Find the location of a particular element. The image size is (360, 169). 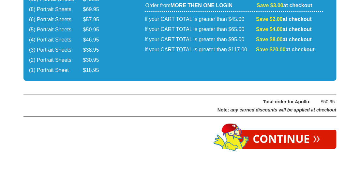

td: $30.95 is located at coordinates (95, 60).